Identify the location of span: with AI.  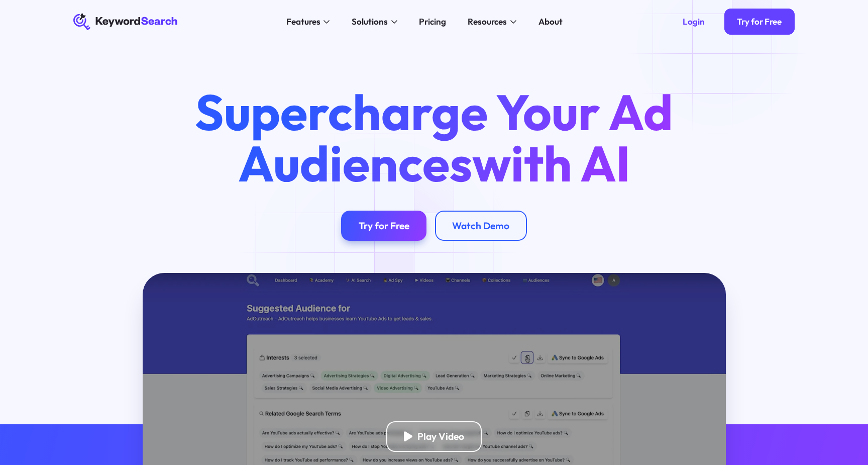
(551, 163).